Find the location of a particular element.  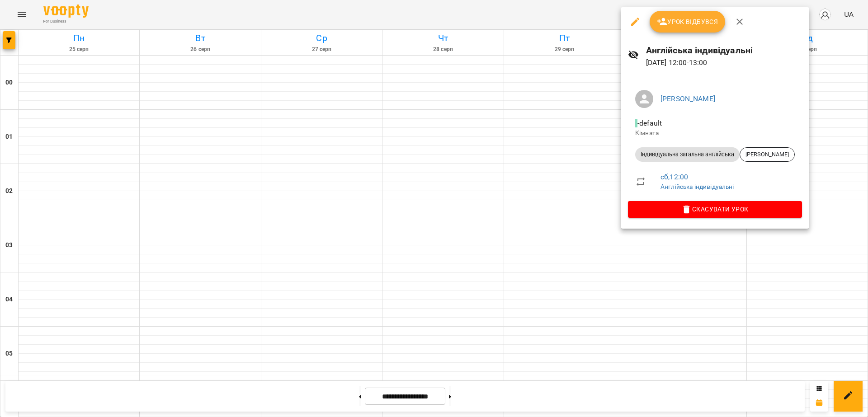

button: Урок відбувся is located at coordinates (688, 22).